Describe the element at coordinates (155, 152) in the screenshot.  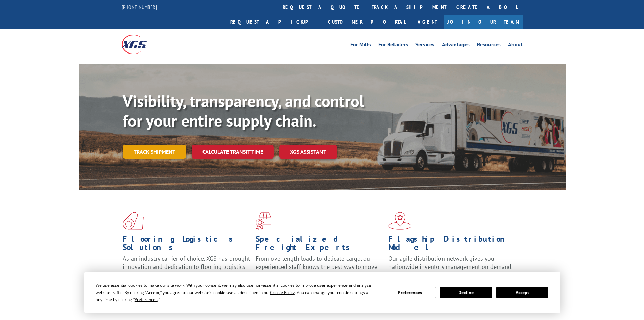
I see `a: Track shipment` at that location.